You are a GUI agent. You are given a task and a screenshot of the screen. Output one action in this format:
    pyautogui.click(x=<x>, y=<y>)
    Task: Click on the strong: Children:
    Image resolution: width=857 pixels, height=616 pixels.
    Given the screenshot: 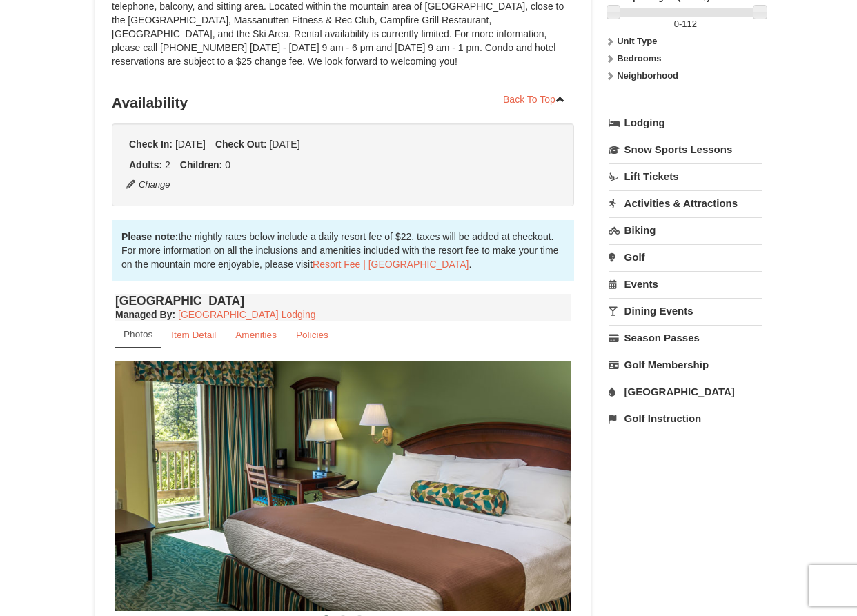 What is the action you would take?
    pyautogui.click(x=201, y=165)
    